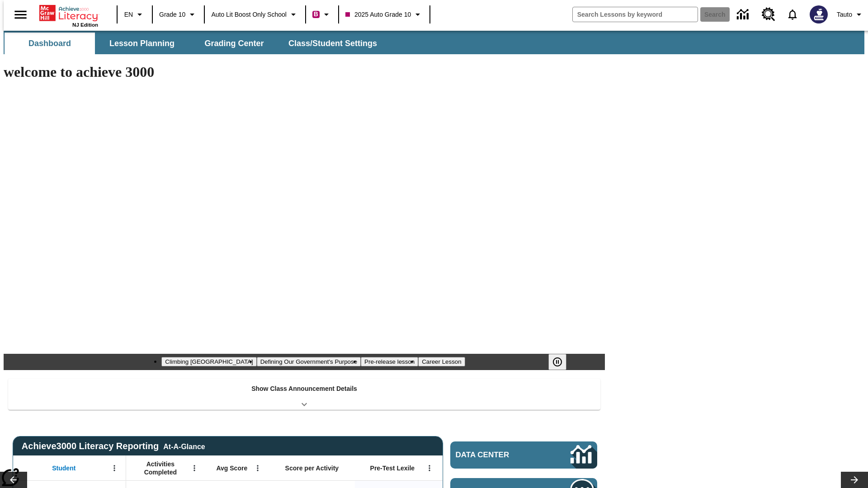  Describe the element at coordinates (85, 25) in the screenshot. I see `span: NJ Edition` at that location.